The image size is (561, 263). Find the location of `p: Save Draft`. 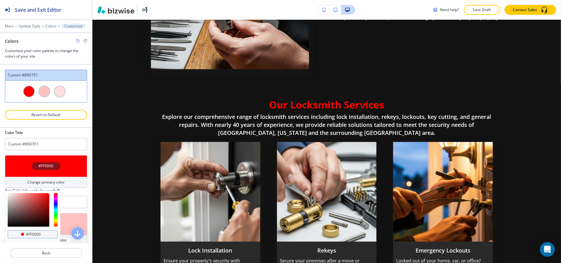

p: Save Draft is located at coordinates (482, 10).